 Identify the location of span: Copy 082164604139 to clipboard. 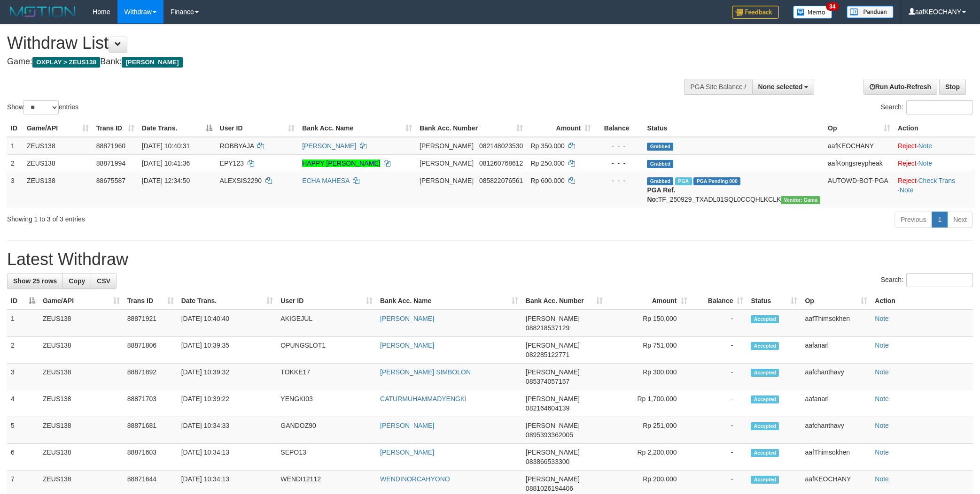
(547, 408).